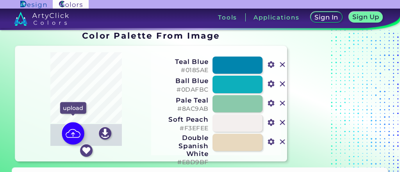  Describe the element at coordinates (151, 36) in the screenshot. I see `h1: Color Palette From Image` at that location.